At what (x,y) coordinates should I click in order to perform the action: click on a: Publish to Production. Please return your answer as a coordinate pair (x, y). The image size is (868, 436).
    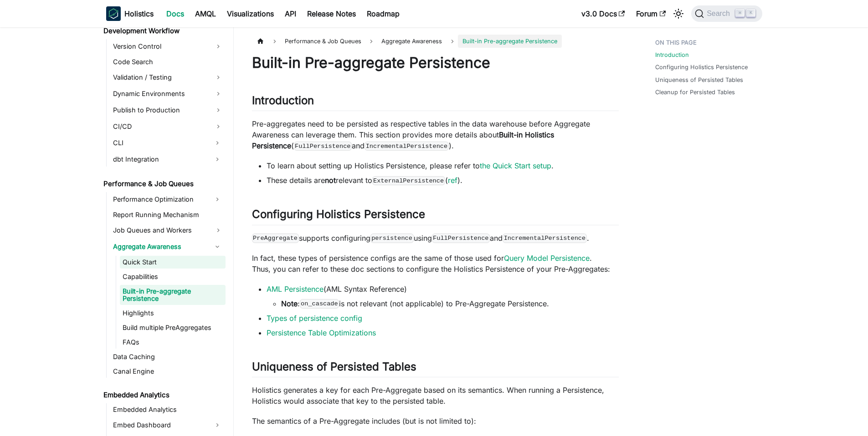
    Looking at the image, I should click on (168, 111).